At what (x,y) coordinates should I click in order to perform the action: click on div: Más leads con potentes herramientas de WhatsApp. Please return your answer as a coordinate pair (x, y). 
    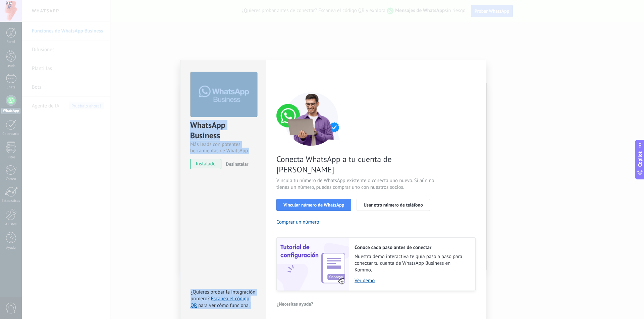
    Looking at the image, I should click on (223, 148).